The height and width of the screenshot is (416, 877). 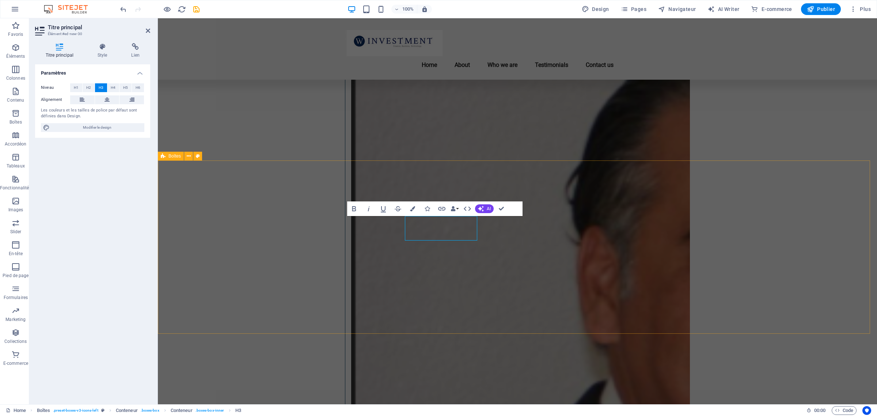 I want to click on span: AI, so click(x=488, y=209).